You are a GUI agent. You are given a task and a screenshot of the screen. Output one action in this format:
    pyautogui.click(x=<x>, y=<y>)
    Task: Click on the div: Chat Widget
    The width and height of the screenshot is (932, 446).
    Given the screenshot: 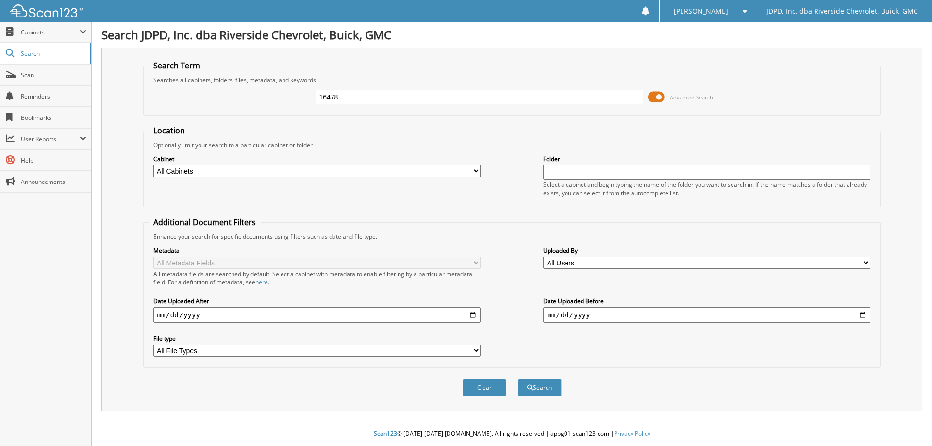 What is the action you would take?
    pyautogui.click(x=908, y=423)
    